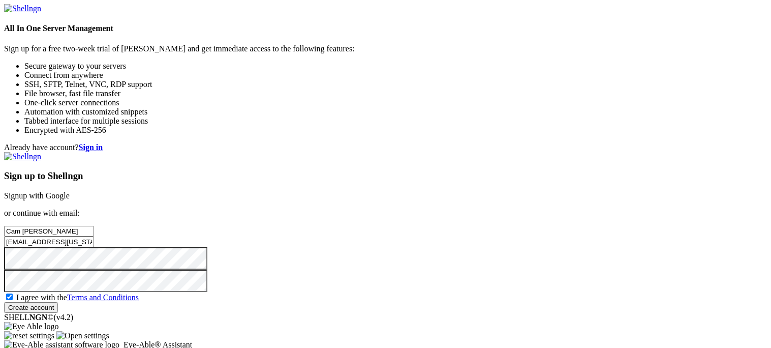 The image size is (771, 348). What do you see at coordinates (37, 195) in the screenshot?
I see `a: Signup with Google` at bounding box center [37, 195].